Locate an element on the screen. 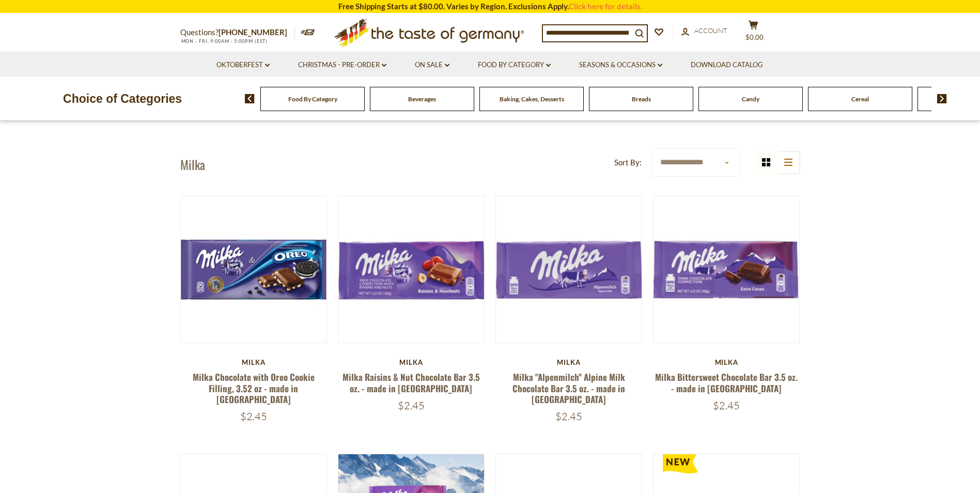 The image size is (980, 493). span: Baking, Cakes, Desserts is located at coordinates (531, 99).